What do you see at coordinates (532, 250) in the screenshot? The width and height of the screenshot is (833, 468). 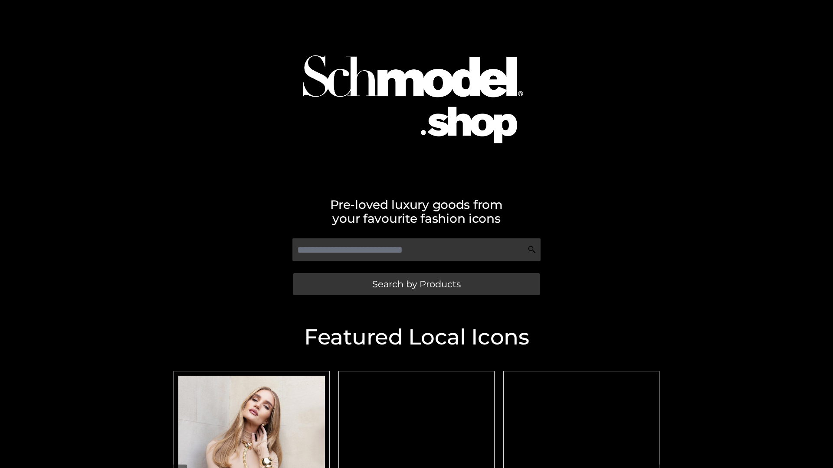 I see `img: Search Icon` at bounding box center [532, 250].